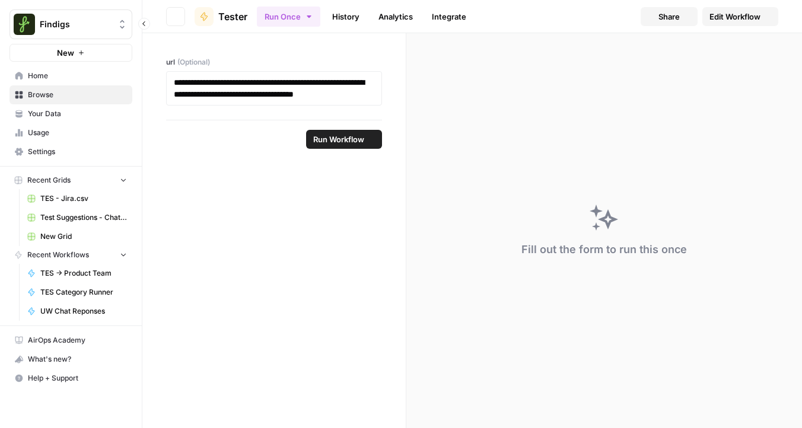 Image resolution: width=802 pixels, height=428 pixels. I want to click on span: Help + Support, so click(77, 379).